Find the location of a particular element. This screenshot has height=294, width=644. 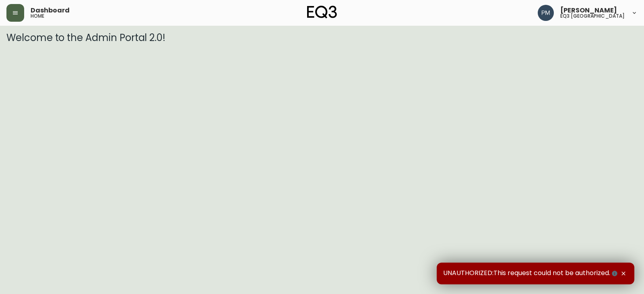

img: 0a7c5790205149dfd4c0ba0a3a48f705 is located at coordinates (546, 13).